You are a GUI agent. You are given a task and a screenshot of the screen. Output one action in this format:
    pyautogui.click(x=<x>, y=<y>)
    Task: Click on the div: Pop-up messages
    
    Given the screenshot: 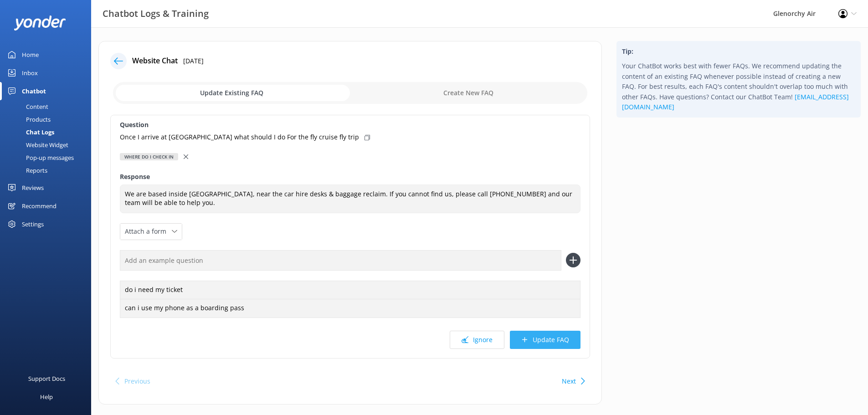 What is the action you would take?
    pyautogui.click(x=40, y=158)
    